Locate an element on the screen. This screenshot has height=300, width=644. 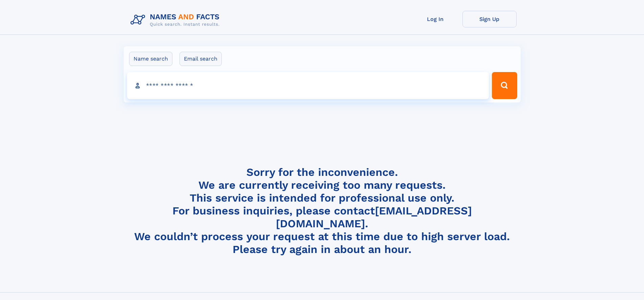
label: Name search is located at coordinates (151, 59).